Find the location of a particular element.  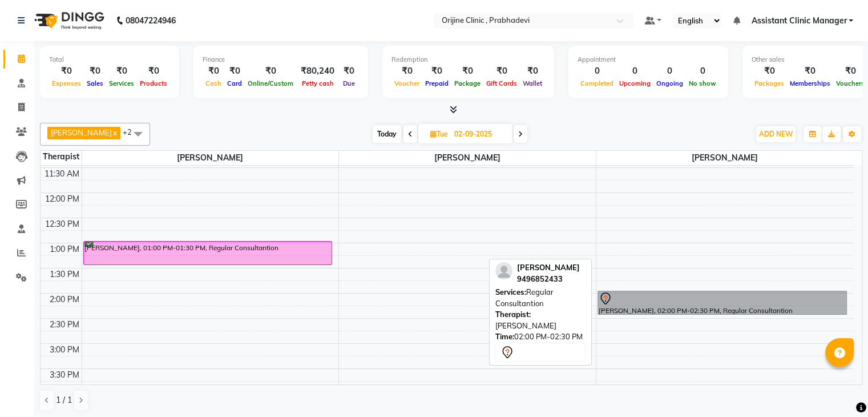

div: 3:00 PM is located at coordinates (65, 349).